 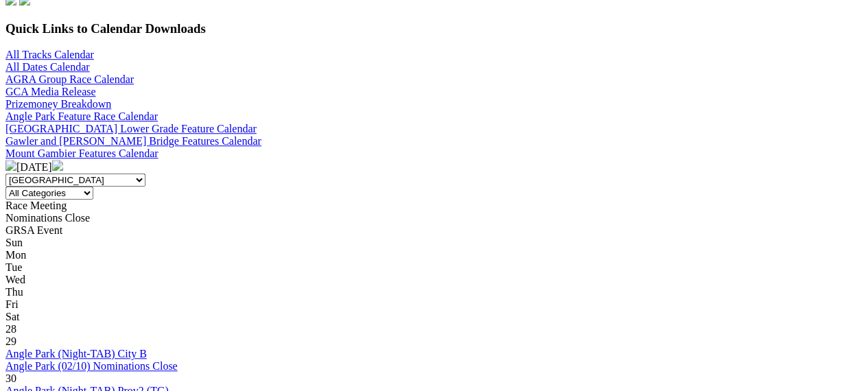 What do you see at coordinates (58, 104) in the screenshot?
I see `a: Prizemoney Breakdown` at bounding box center [58, 104].